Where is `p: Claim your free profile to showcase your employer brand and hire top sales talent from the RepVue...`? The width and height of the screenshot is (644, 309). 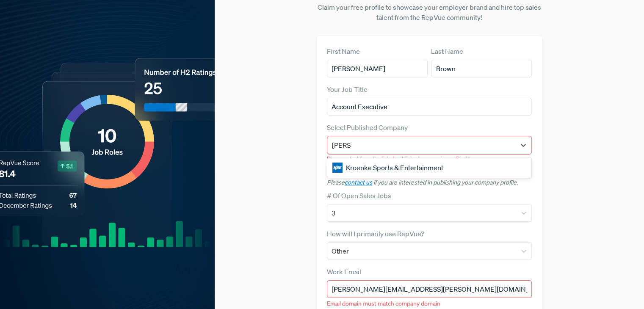 p: Claim your free profile to showcase your employer brand and hire top sales talent from the RepVue... is located at coordinates (429, 12).